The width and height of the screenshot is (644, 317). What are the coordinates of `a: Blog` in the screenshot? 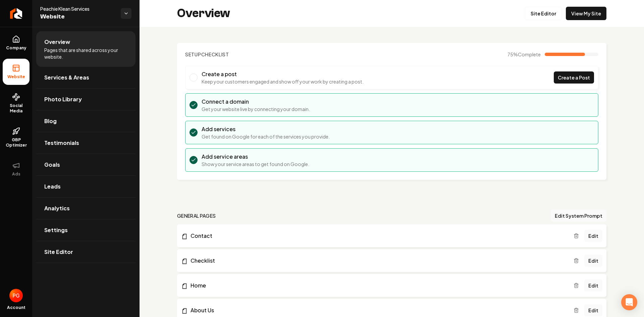 It's located at (86, 121).